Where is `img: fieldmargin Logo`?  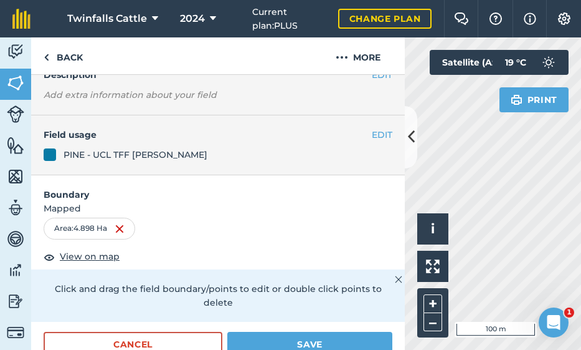 img: fieldmargin Logo is located at coordinates (21, 19).